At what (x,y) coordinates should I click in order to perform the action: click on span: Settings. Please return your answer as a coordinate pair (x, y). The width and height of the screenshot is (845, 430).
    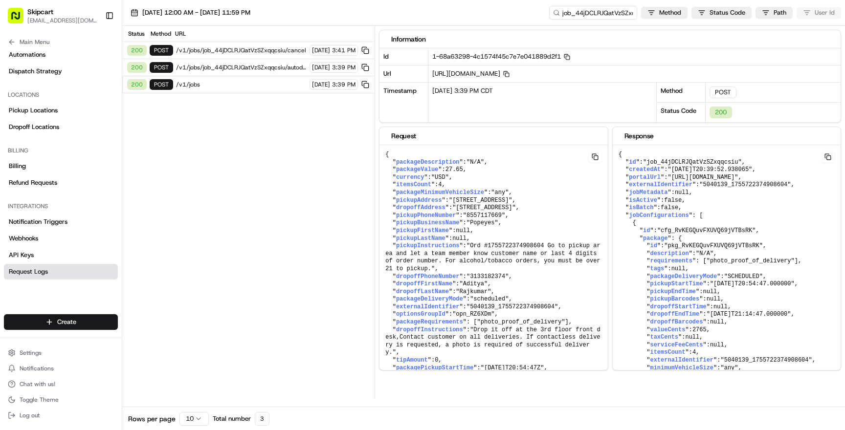
    Looking at the image, I should click on (30, 353).